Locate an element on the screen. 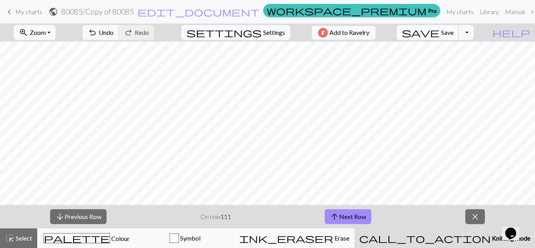 This screenshot has height=248, width=535. span: zoom_in is located at coordinates (24, 33).